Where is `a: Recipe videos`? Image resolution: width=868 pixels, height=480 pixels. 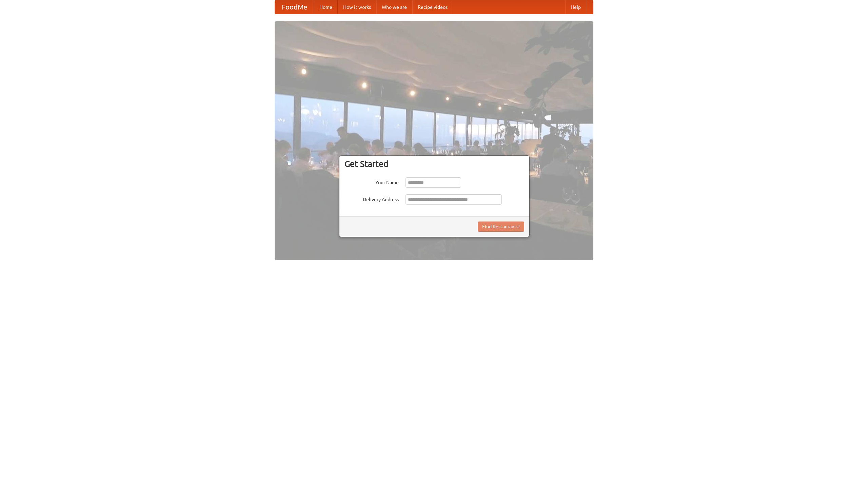
a: Recipe videos is located at coordinates (432, 7).